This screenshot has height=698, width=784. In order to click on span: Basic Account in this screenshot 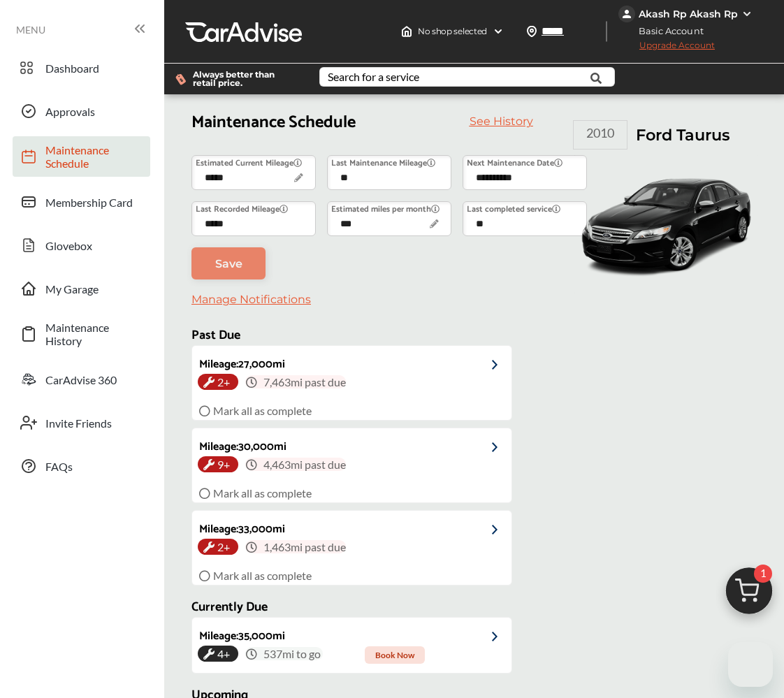, I will do `click(667, 31)`.